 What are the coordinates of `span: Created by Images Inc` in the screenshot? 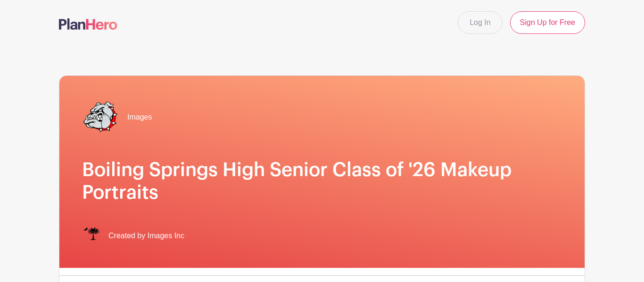 It's located at (146, 236).